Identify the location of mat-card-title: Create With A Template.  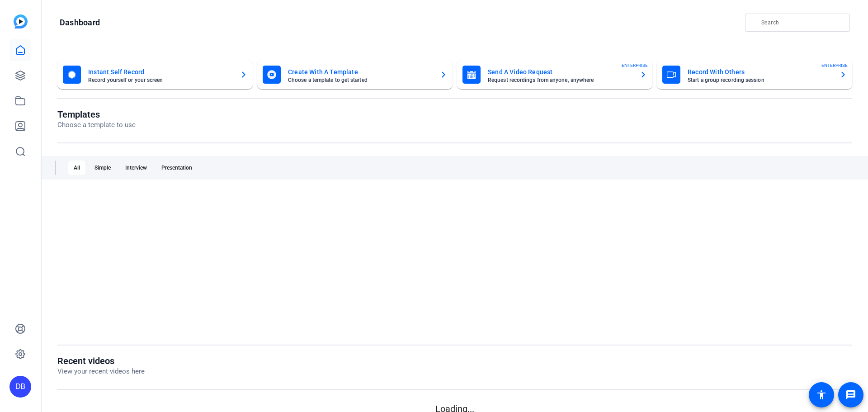
(360, 72).